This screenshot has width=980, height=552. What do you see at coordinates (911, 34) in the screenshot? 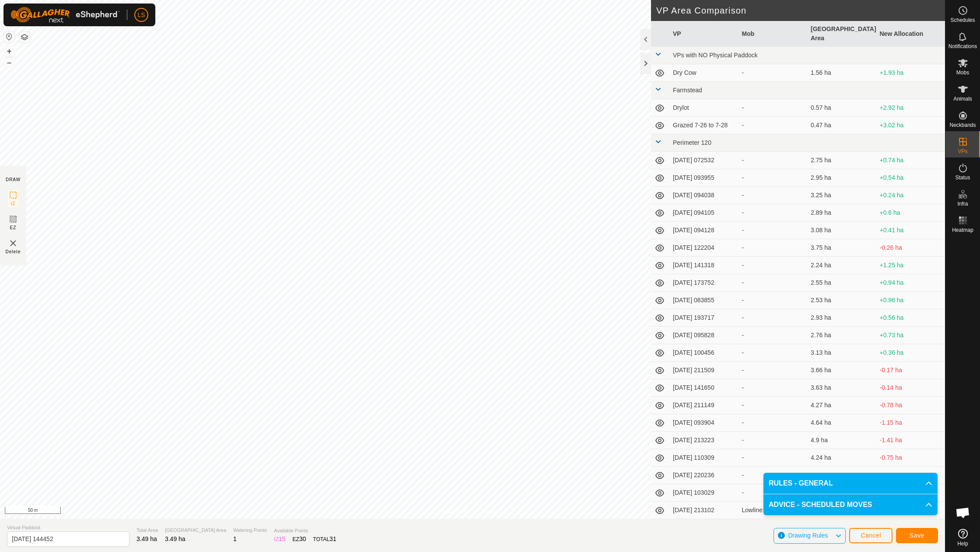
I see `th: New Allocation` at bounding box center [911, 34].